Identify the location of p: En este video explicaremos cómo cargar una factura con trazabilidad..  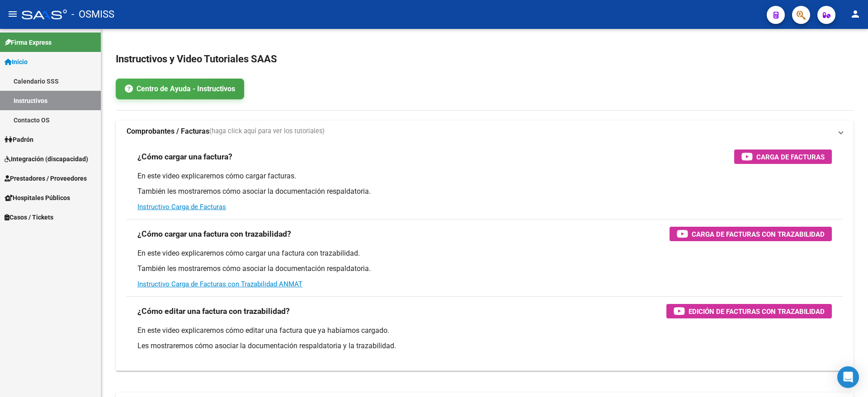
(485, 254).